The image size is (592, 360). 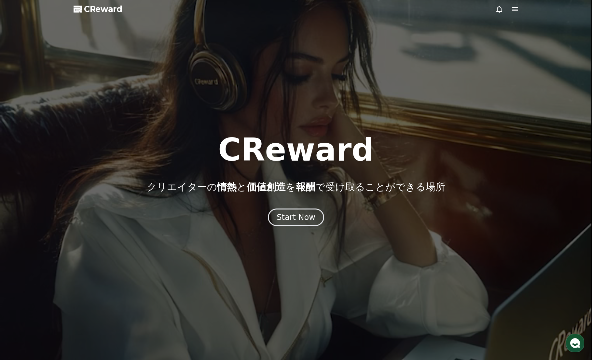 I want to click on button: Start Now, so click(x=296, y=217).